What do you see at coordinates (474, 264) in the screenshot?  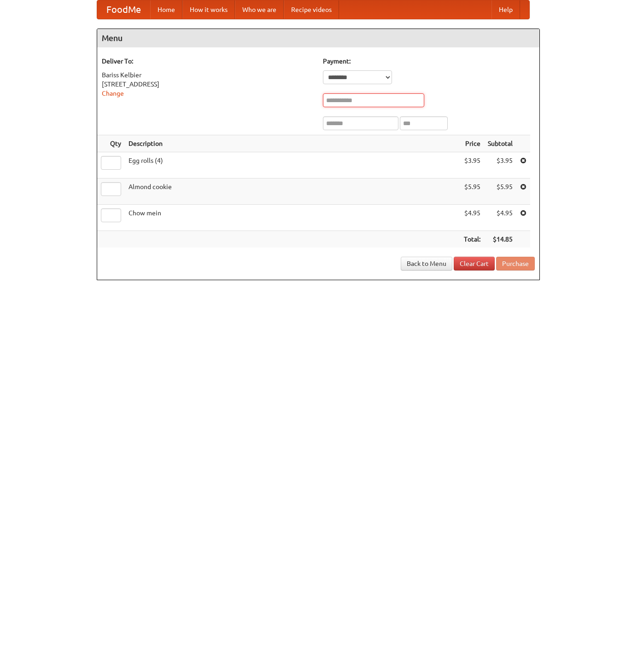 I see `a: Clear Cart` at bounding box center [474, 264].